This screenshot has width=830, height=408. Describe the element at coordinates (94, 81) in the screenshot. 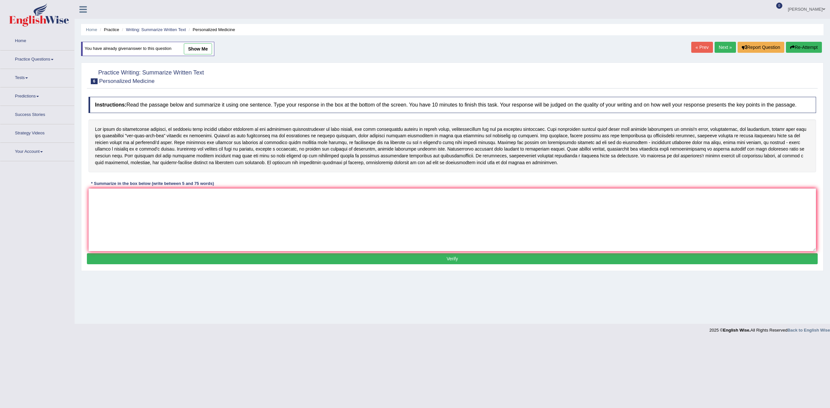

I see `span: 6` at that location.